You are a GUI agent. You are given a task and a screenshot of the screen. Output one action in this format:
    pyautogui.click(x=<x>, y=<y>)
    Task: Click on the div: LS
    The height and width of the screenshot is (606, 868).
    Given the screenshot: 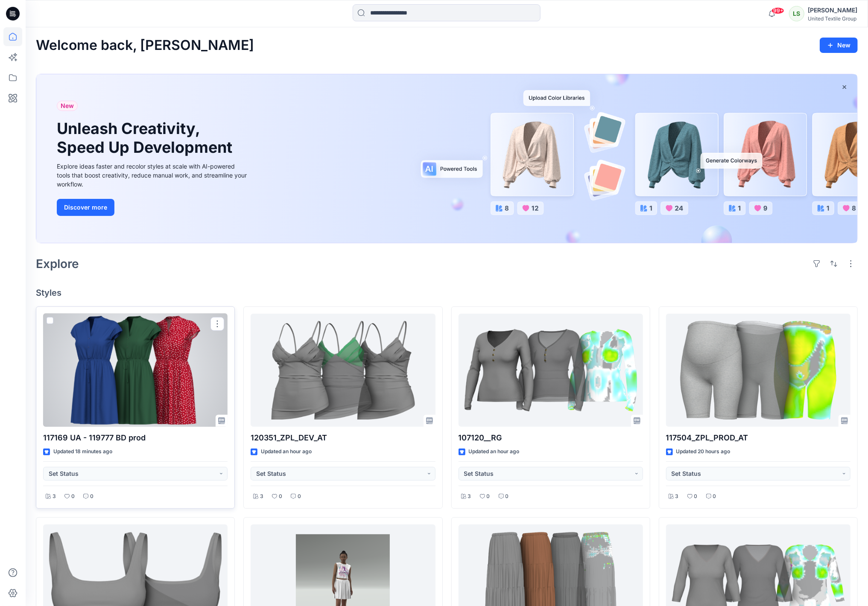 What is the action you would take?
    pyautogui.click(x=797, y=14)
    